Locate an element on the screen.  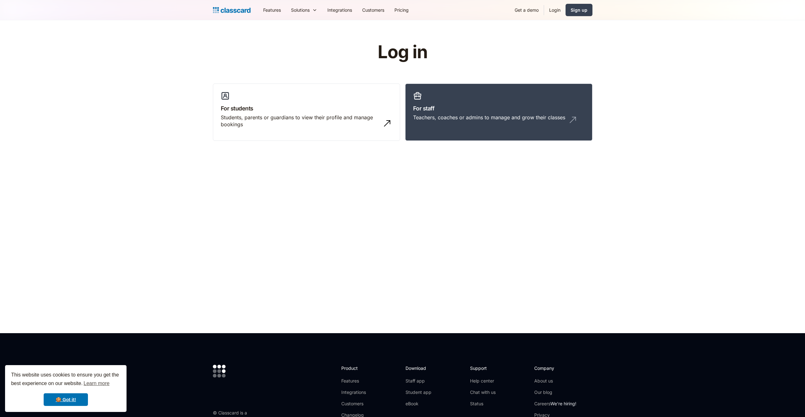
div: Students, parents or guardians to view their profile and manage bookings is located at coordinates (300, 121).